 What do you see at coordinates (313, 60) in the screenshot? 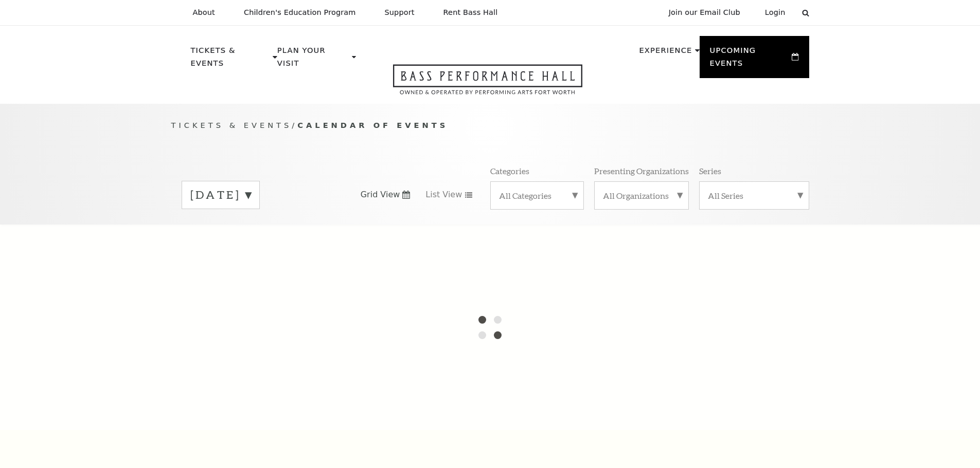
I see `p: Plan Your Visit` at bounding box center [313, 60].